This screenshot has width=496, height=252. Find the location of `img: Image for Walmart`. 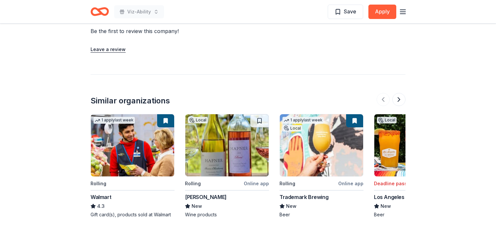

img: Image for Walmart is located at coordinates (132, 146).